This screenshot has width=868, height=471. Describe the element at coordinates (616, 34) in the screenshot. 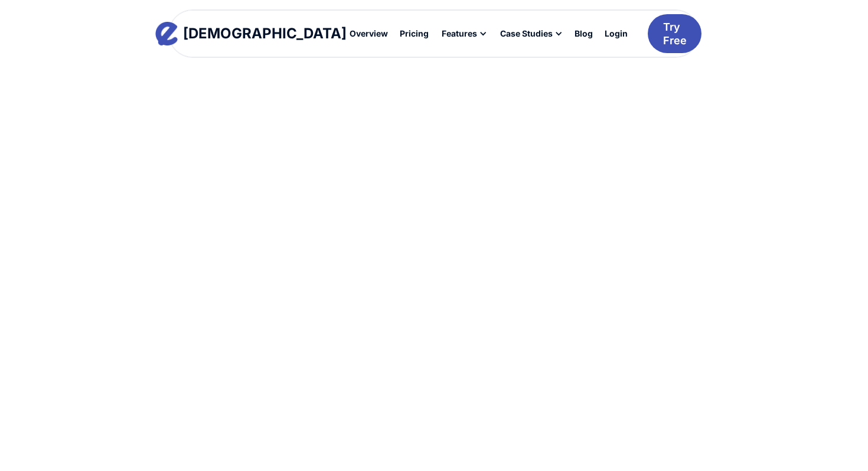

I see `div: Login` at that location.